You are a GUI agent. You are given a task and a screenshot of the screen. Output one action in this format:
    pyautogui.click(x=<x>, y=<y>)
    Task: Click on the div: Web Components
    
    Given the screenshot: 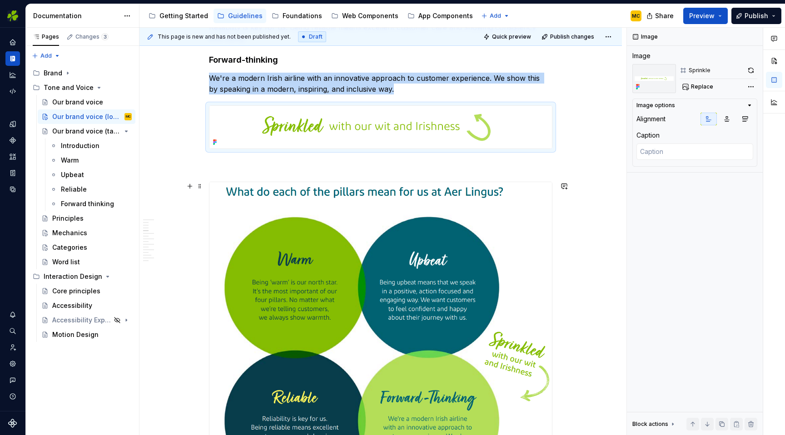 What is the action you would take?
    pyautogui.click(x=370, y=16)
    